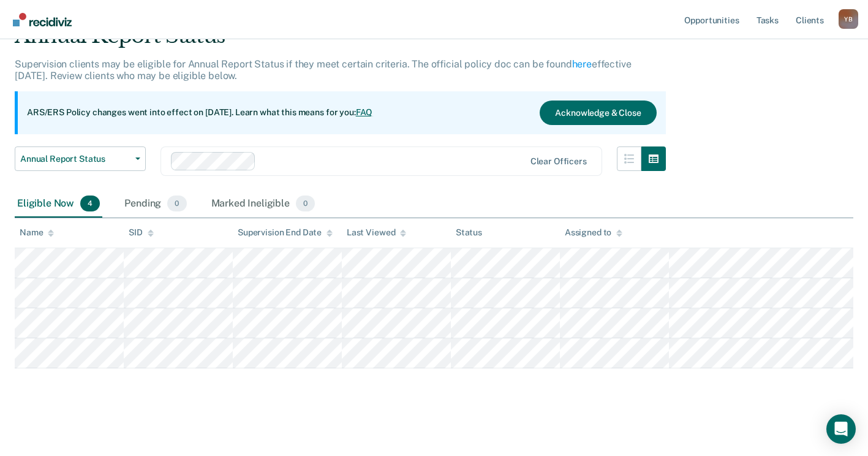 The width and height of the screenshot is (868, 456). Describe the element at coordinates (598, 113) in the screenshot. I see `button: Acknowledge & Close` at that location.